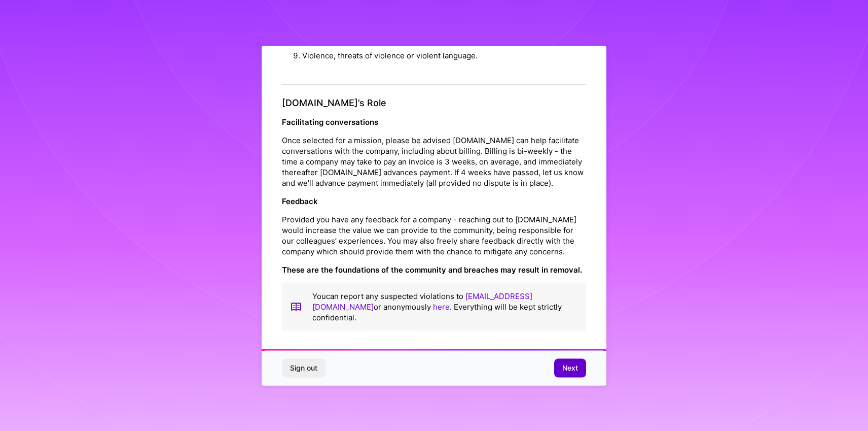 The image size is (868, 431). What do you see at coordinates (570, 368) in the screenshot?
I see `button: Next` at bounding box center [570, 368].